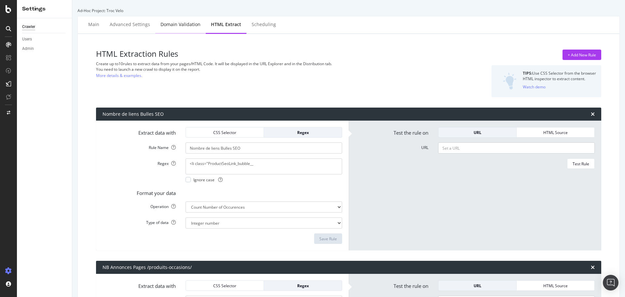  Describe the element at coordinates (392, 146) in the screenshot. I see `label: URL` at that location.